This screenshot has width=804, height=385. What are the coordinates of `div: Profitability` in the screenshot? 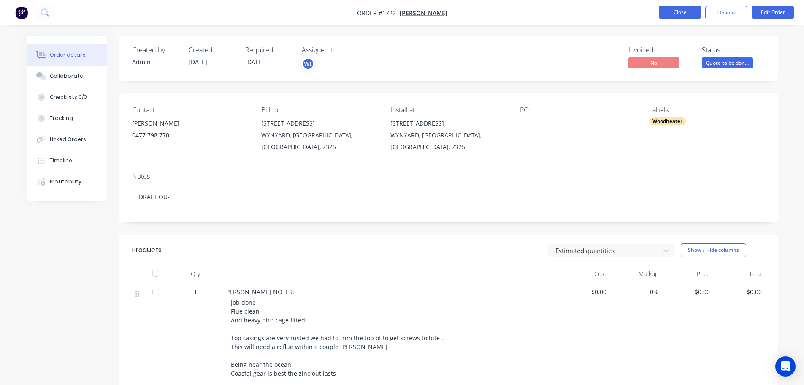 It's located at (65, 182).